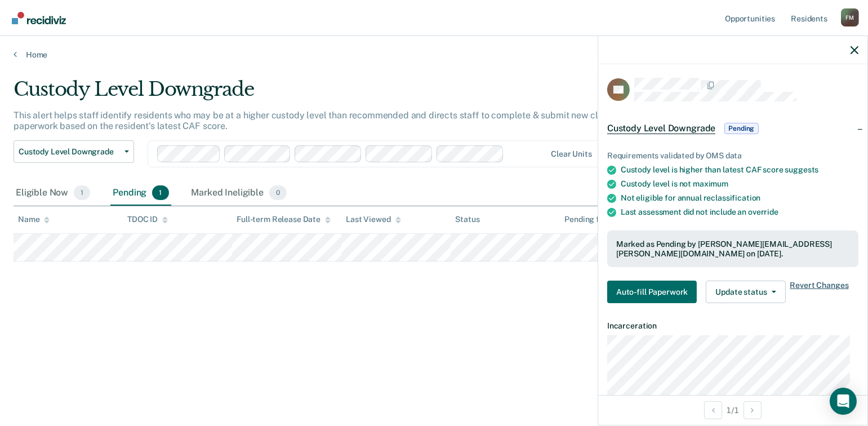 This screenshot has height=426, width=868. I want to click on span: override, so click(764, 212).